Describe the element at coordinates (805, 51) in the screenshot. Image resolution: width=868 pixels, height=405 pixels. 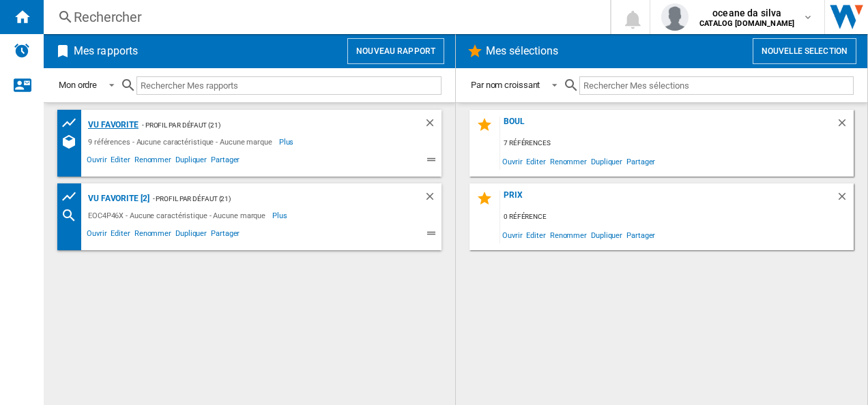
I see `button: Nouvelle selection` at that location.